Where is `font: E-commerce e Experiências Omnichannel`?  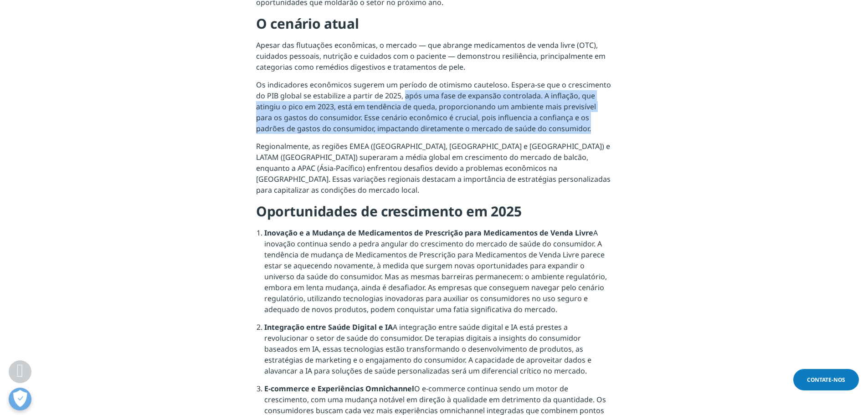 font: E-commerce e Experiências Omnichannel is located at coordinates (339, 389).